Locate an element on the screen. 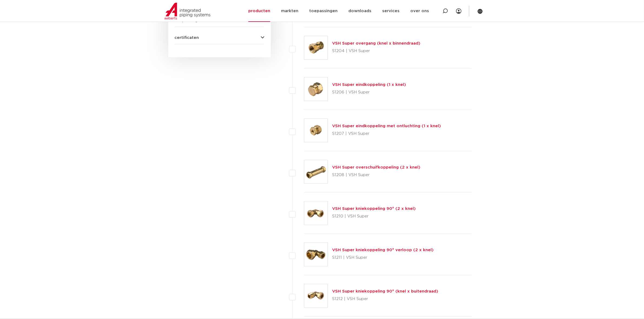  img: Thumbnail for VSH Super kniekoppeling 90° (knel x buitendraad) is located at coordinates (316, 296).